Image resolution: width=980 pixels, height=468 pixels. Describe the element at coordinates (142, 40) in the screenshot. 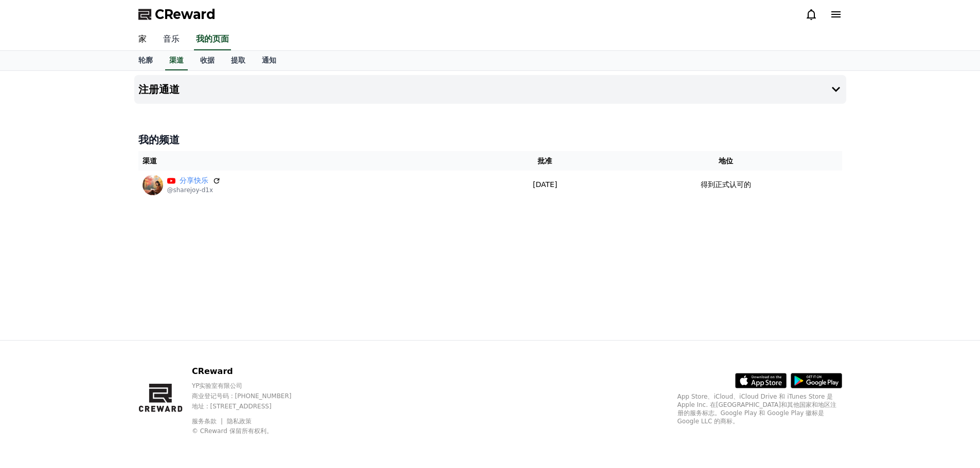

I see `a: 家` at that location.